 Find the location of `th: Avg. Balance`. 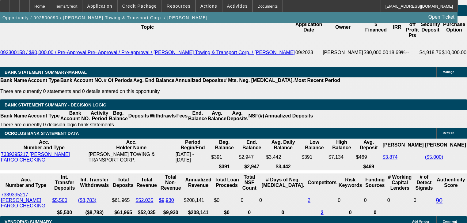

th: Avg. Balance is located at coordinates (217, 116).